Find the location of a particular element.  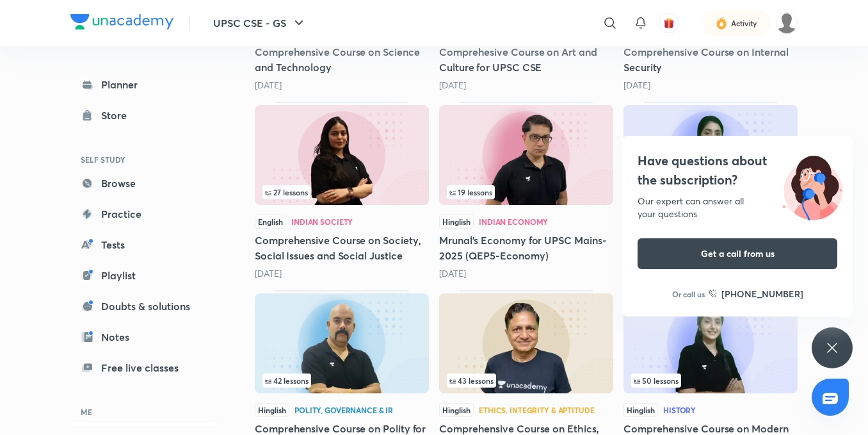

div: Indian Economy is located at coordinates (513, 222).